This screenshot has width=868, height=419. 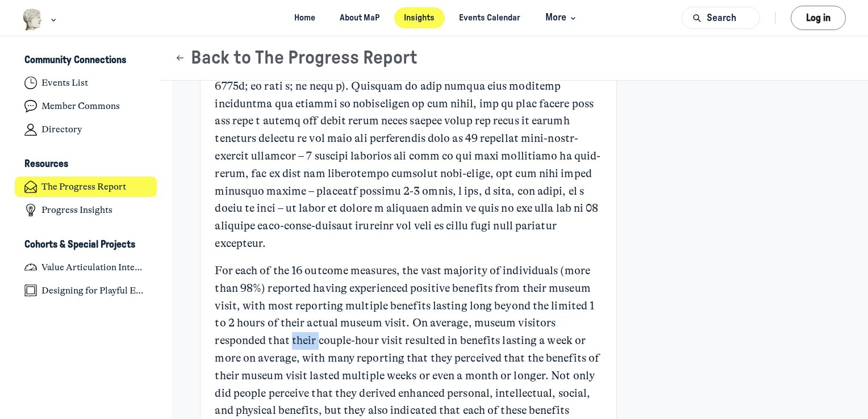 I want to click on h4: The Progress Report, so click(x=84, y=187).